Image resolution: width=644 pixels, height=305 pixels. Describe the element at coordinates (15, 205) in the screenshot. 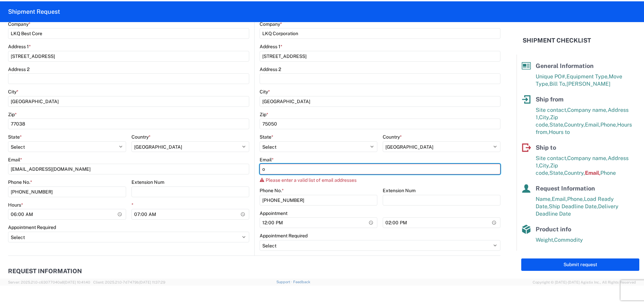

I see `label: Hours` at that location.